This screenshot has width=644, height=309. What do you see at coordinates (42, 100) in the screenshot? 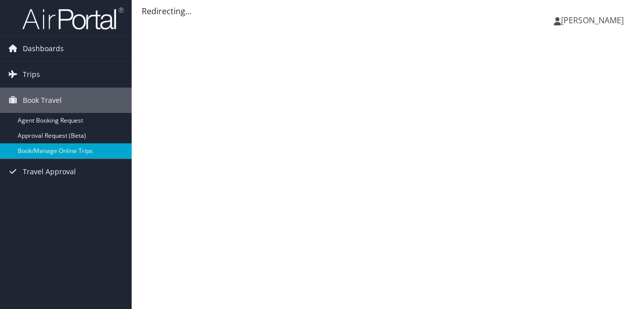
I see `span: Book Travel` at bounding box center [42, 100].